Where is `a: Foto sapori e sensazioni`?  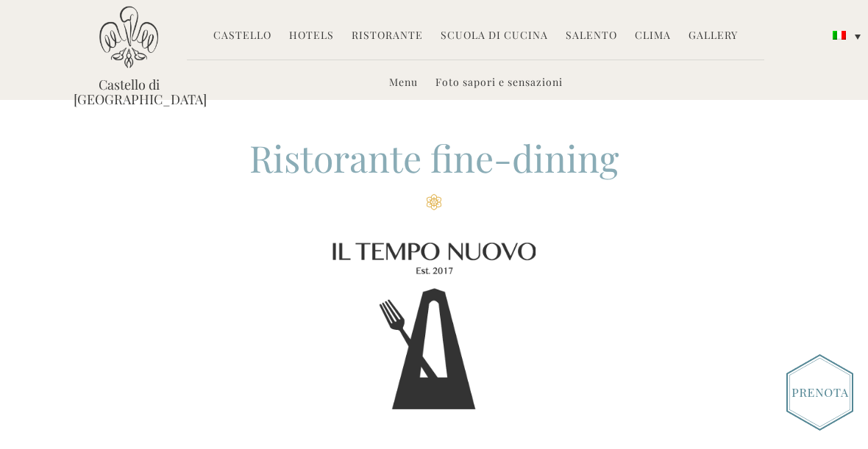 a: Foto sapori e sensazioni is located at coordinates (499, 83).